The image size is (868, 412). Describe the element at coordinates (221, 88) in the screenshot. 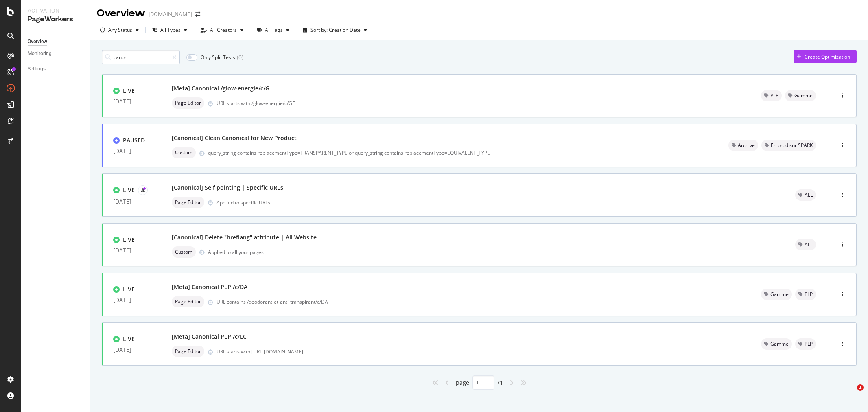

I see `div: [Meta] Canonical /glow-energie/c/G` at that location.